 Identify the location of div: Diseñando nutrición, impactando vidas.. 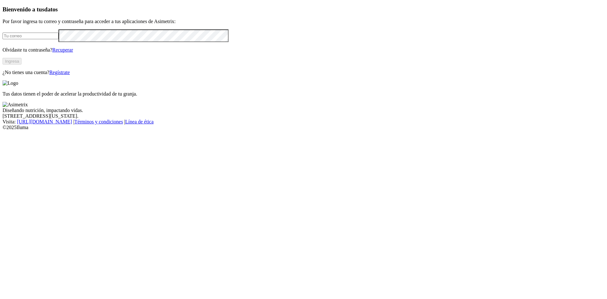
(303, 110).